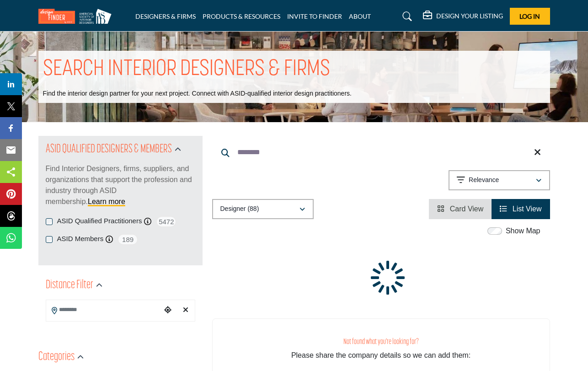 This screenshot has width=588, height=371. Describe the element at coordinates (470, 16) in the screenshot. I see `h5: DESIGN YOUR LISTING` at that location.